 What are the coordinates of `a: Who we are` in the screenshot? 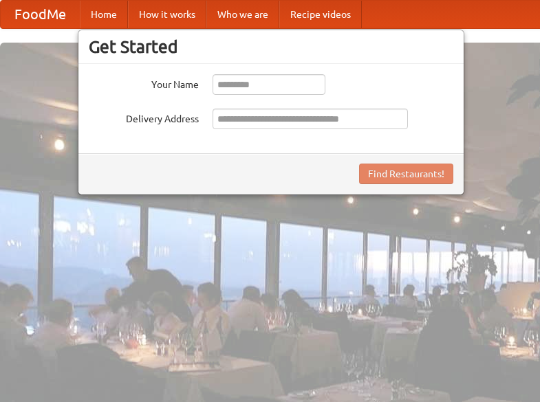 It's located at (243, 14).